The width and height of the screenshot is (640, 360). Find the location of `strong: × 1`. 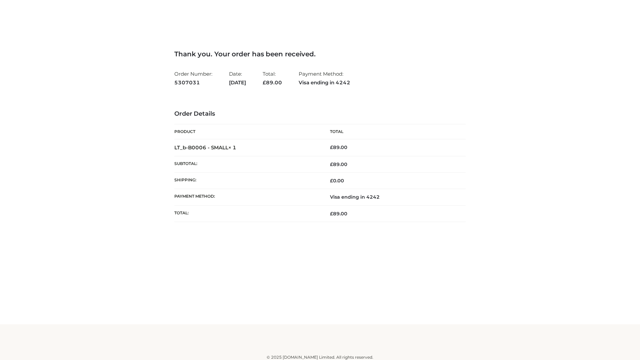

strong: × 1 is located at coordinates (232, 147).